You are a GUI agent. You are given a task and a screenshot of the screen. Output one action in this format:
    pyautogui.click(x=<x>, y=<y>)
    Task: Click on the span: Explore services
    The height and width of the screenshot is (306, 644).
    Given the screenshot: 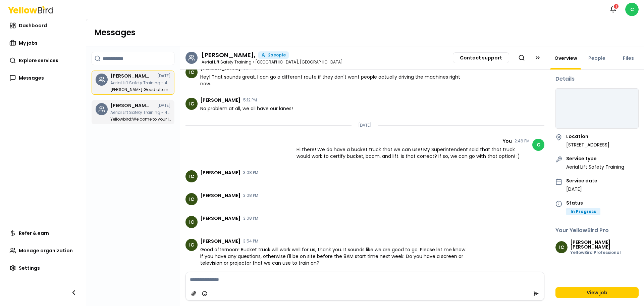 What is the action you would take?
    pyautogui.click(x=38, y=61)
    